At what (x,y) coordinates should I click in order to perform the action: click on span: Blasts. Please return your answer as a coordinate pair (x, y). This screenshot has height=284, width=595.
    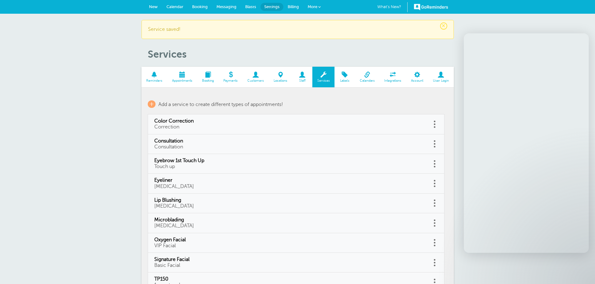
    Looking at the image, I should click on (250, 7).